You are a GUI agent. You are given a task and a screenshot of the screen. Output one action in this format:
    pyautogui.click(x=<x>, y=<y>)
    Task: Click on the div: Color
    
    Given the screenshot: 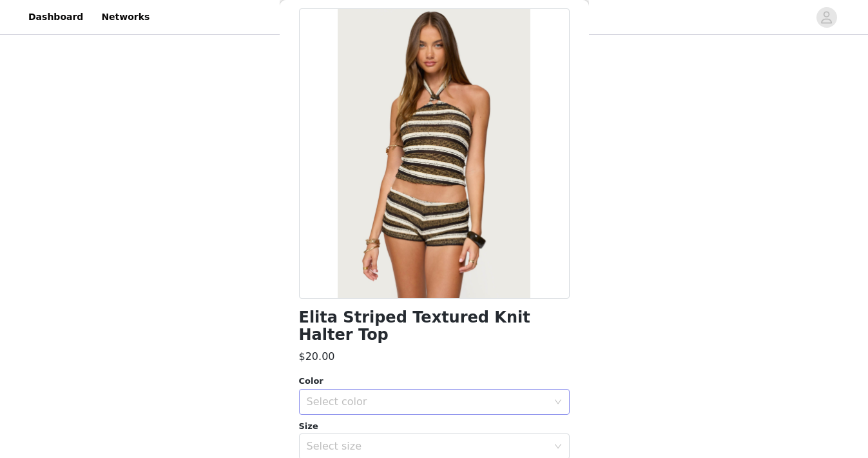 What is the action you would take?
    pyautogui.click(x=435, y=381)
    